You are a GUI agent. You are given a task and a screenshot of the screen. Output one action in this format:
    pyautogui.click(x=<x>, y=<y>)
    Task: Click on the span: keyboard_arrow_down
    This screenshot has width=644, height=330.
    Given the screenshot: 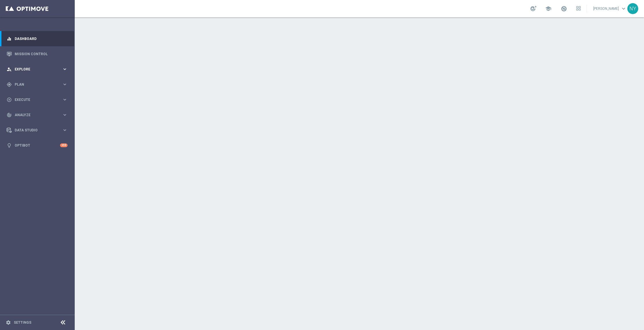 What is the action you would take?
    pyautogui.click(x=623, y=9)
    